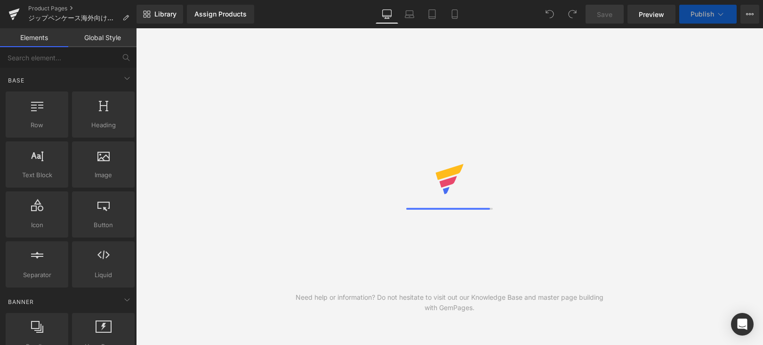 The height and width of the screenshot is (345, 763). Describe the element at coordinates (37, 225) in the screenshot. I see `span: Icon` at that location.